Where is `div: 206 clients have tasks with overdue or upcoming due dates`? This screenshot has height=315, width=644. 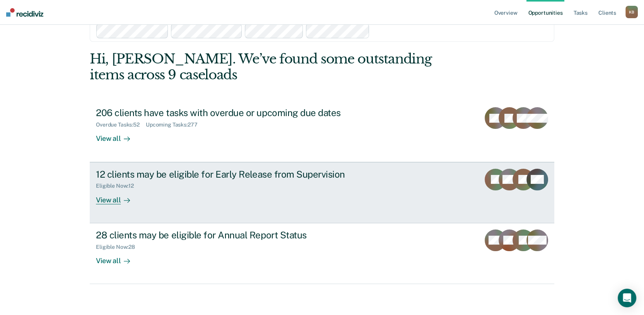
div: 206 clients have tasks with overdue or upcoming due dates is located at coordinates (232, 112).